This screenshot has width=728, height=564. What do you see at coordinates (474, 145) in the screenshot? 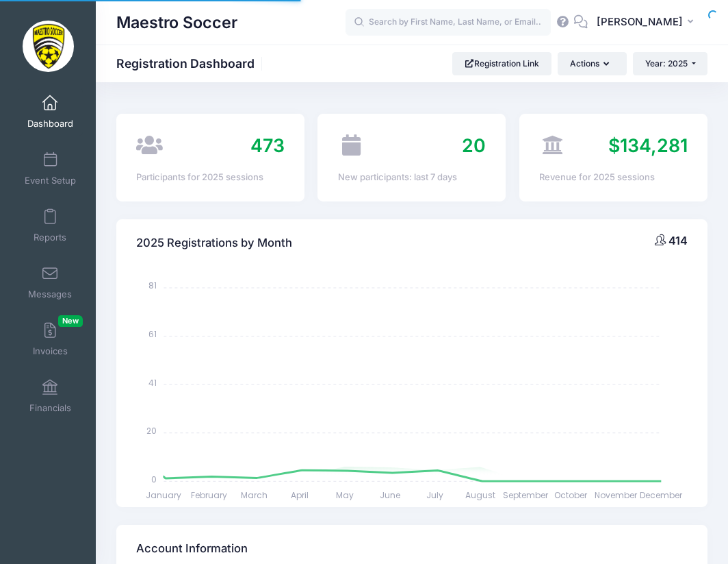
I see `span: 20` at bounding box center [474, 145].